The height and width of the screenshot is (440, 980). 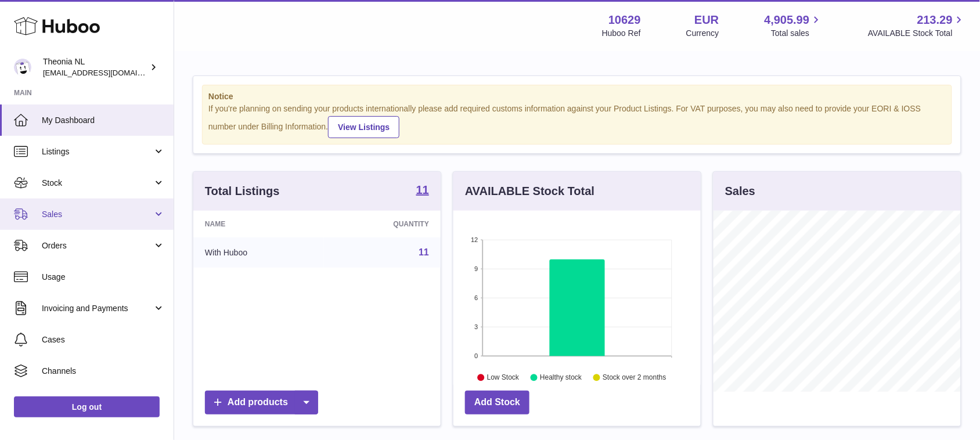 I want to click on a: Log out, so click(x=87, y=408).